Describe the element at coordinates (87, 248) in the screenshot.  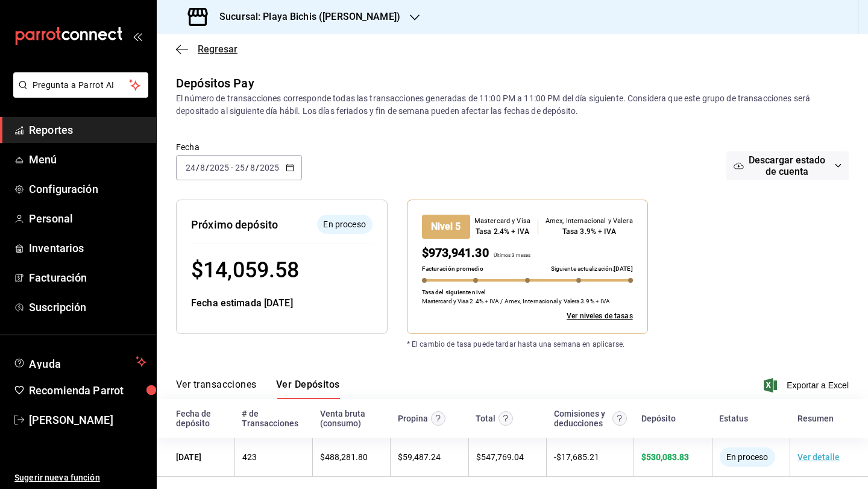
I see `span: Inventarios` at that location.